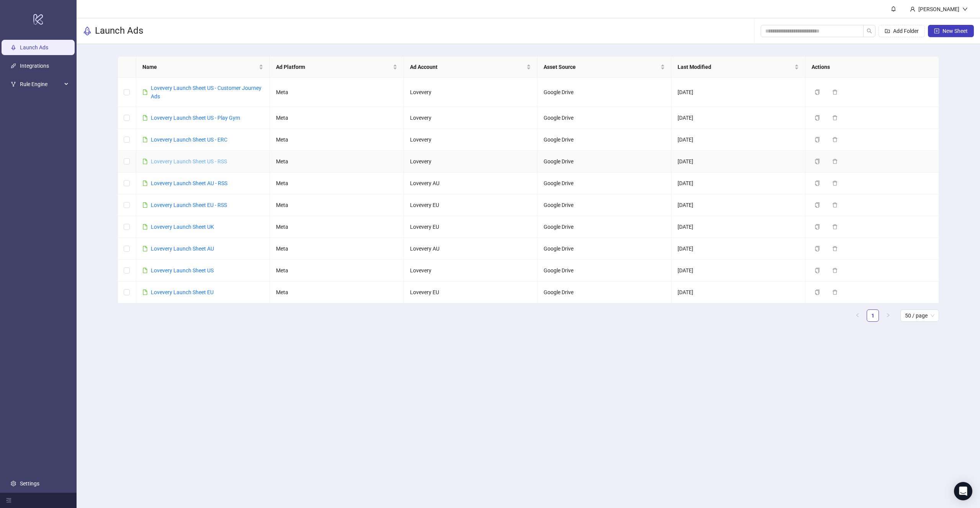 The height and width of the screenshot is (508, 980). I want to click on h3: Launch Ads, so click(119, 31).